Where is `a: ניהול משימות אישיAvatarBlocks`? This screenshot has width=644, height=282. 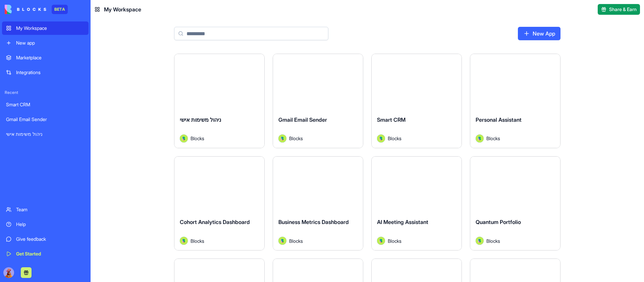 a: ניהול משימות אישיAvatarBlocks is located at coordinates (219, 101).